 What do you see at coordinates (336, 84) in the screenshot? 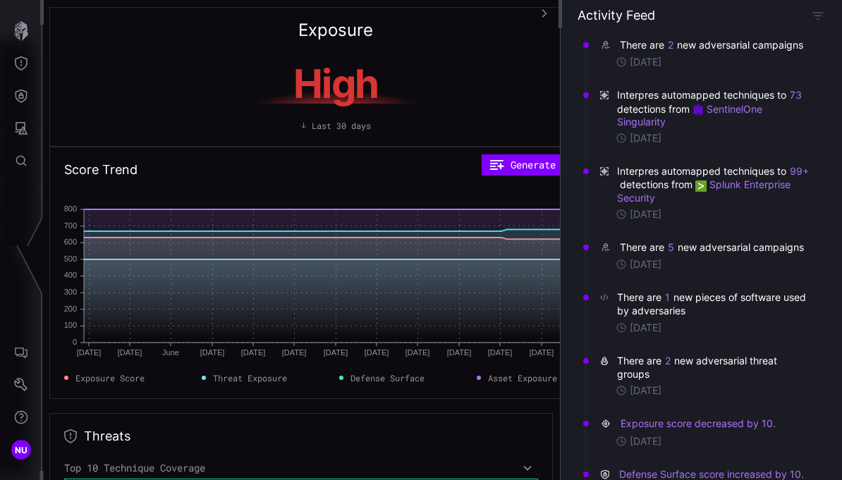
I see `h1: High` at bounding box center [336, 84].